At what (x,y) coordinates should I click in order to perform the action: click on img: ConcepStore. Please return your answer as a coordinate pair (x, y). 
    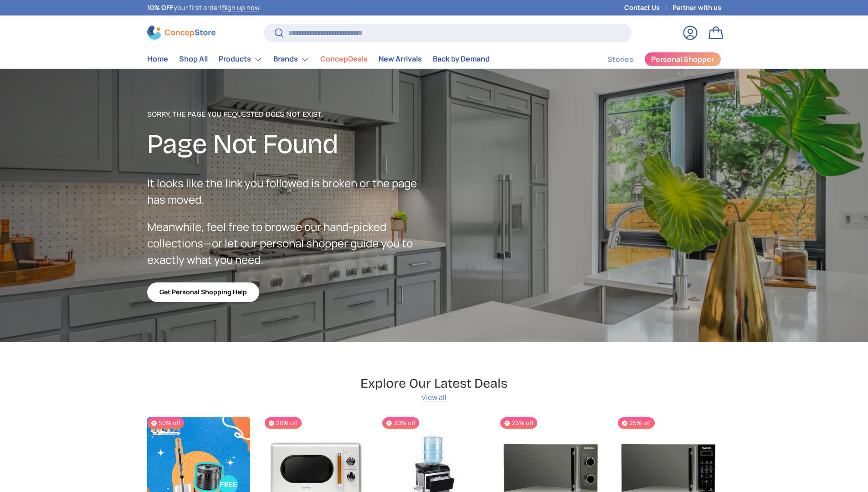
    Looking at the image, I should click on (182, 32).